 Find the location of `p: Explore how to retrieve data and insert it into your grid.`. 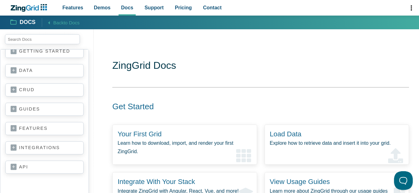

p: Explore how to retrieve data and insert it into your grid. is located at coordinates (337, 143).